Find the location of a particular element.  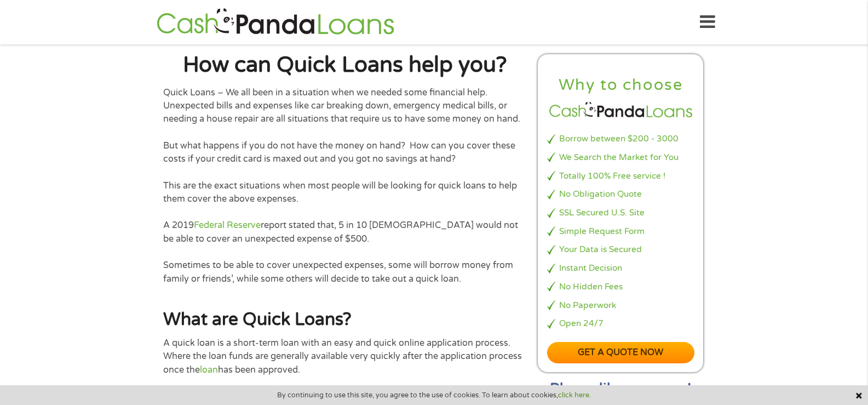

p: A quick loan is a short-term loan with an easy and quick online application process. Where the lo... is located at coordinates (345, 356).